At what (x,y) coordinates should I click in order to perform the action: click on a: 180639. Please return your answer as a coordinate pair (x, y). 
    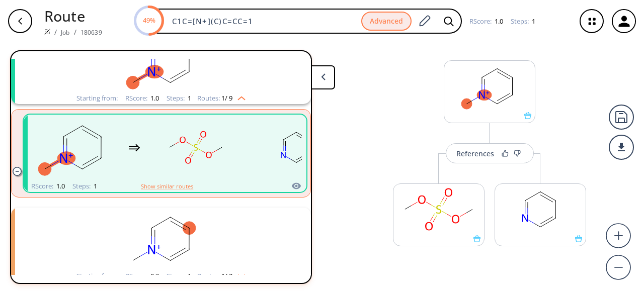
    Looking at the image, I should click on (91, 32).